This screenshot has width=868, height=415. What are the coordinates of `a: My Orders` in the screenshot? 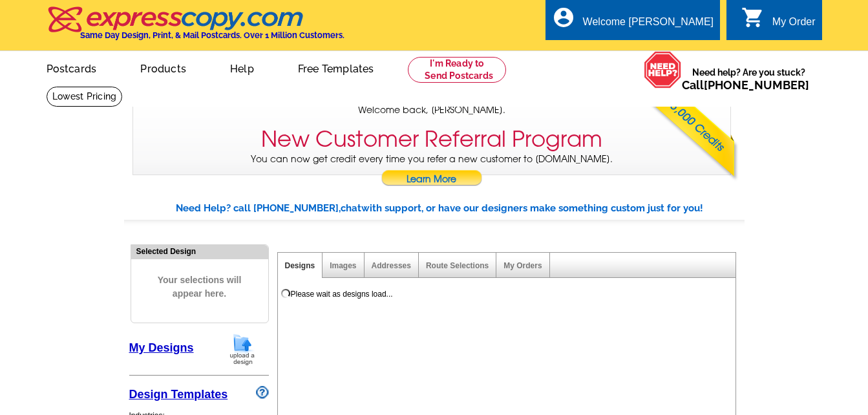 It's located at (522, 266).